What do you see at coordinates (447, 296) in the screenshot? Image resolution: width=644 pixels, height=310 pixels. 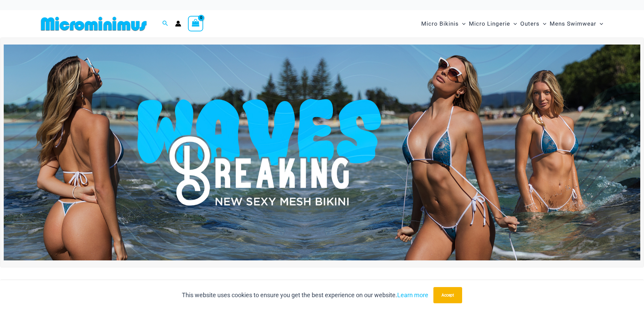 I see `button: Accept` at bounding box center [447, 296].